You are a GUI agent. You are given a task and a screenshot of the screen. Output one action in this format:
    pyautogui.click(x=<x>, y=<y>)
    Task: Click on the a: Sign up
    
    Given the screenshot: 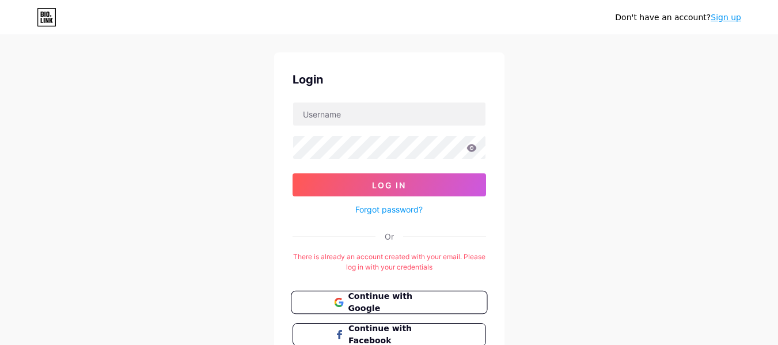 What is the action you would take?
    pyautogui.click(x=725, y=17)
    